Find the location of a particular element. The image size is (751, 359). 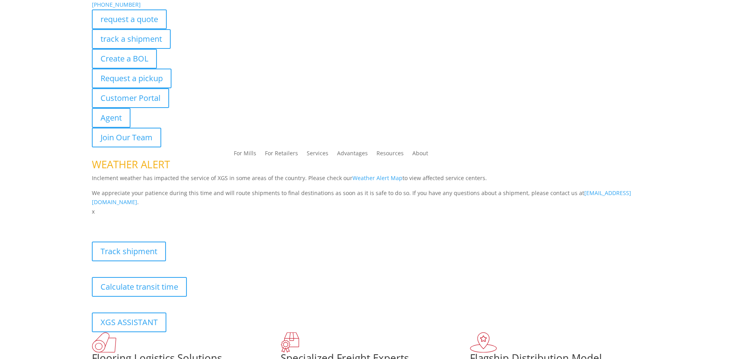

a: Join Our Team is located at coordinates (127, 138).